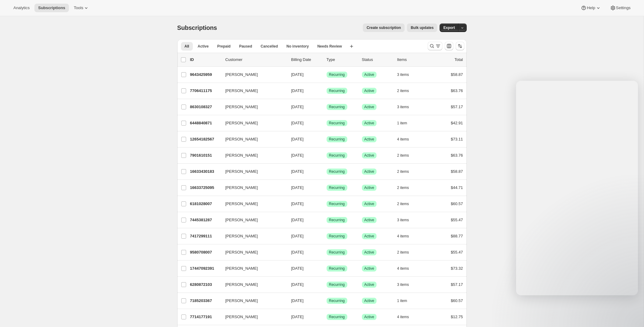 The width and height of the screenshot is (644, 327). What do you see at coordinates (341, 60) in the screenshot?
I see `div: Type` at bounding box center [341, 60].